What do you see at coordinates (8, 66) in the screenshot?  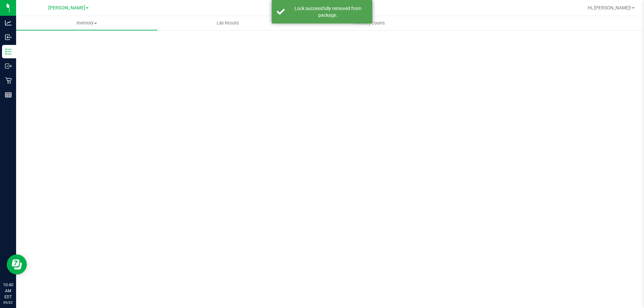 I see `inline-svg: Outbound` at bounding box center [8, 66].